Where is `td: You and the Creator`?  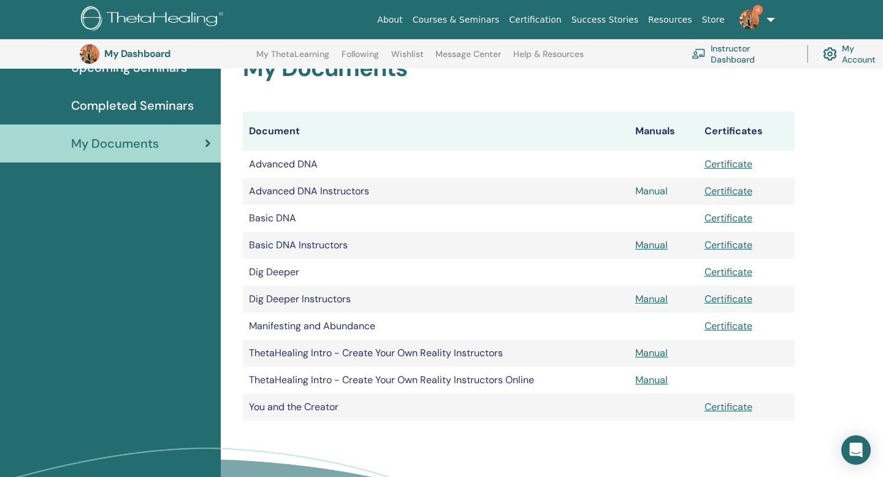 td: You and the Creator is located at coordinates (436, 407).